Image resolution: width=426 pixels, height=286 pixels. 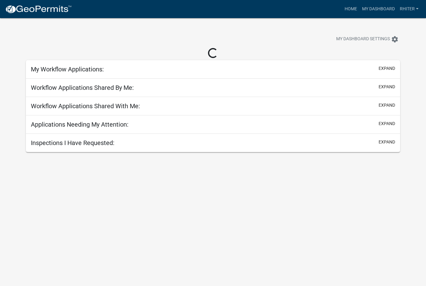 I want to click on a: My Dashboard, so click(x=378, y=9).